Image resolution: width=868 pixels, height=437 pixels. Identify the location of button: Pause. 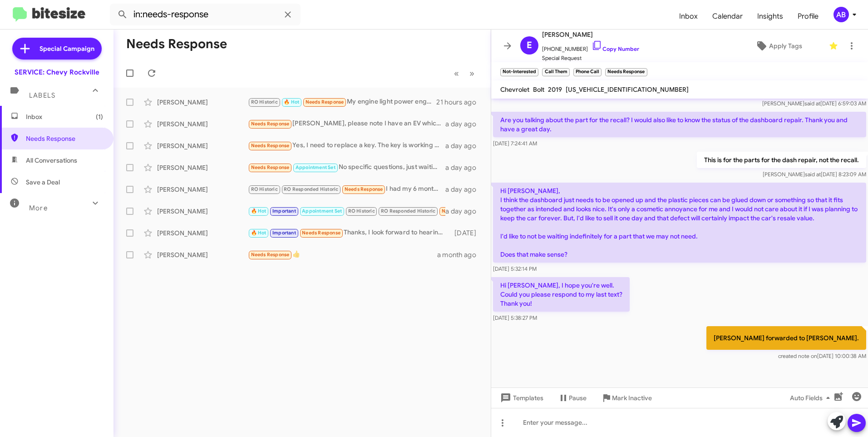
(571, 398).